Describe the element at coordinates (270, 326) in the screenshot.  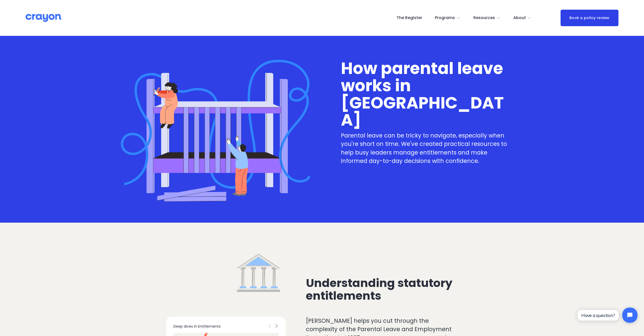
I see `span: Previous` at that location.